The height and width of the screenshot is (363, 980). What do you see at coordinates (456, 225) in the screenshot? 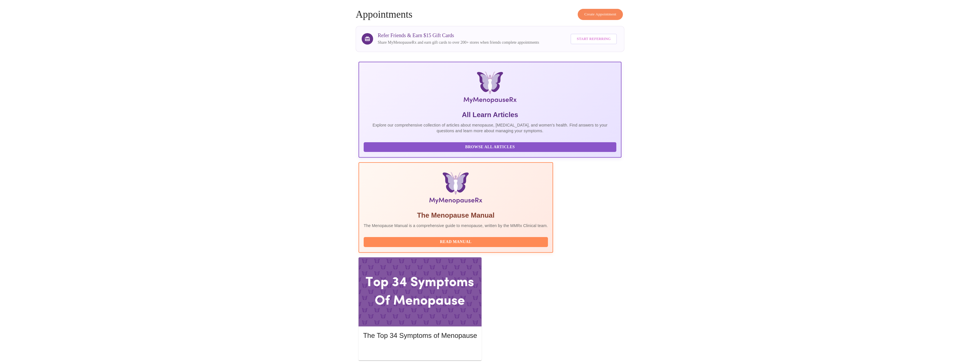
I see `p: The Menopause Manual is a comprehensive guide to menopause, written by the MMRx Clinical team.` at bounding box center [456, 225].